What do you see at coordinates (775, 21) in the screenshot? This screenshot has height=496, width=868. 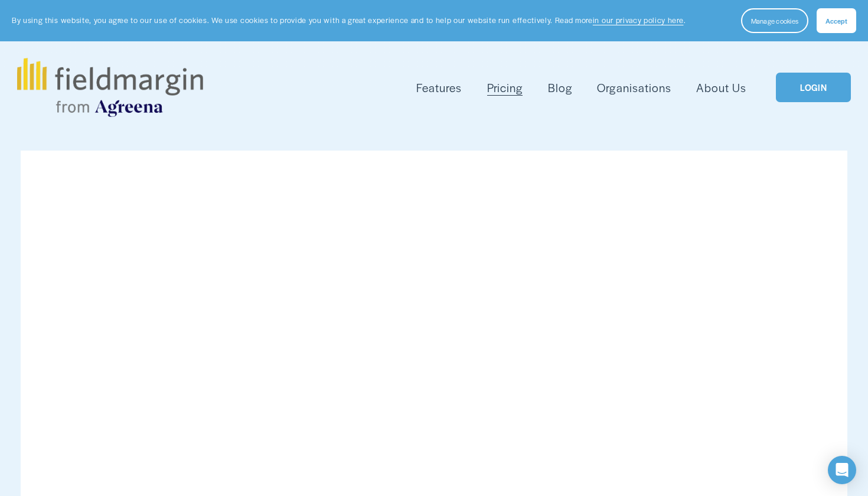 I see `button: Manage cookies` at bounding box center [775, 21].